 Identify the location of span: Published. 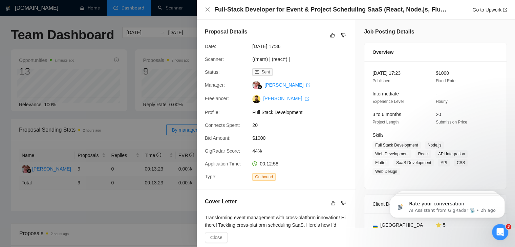
(381, 81).